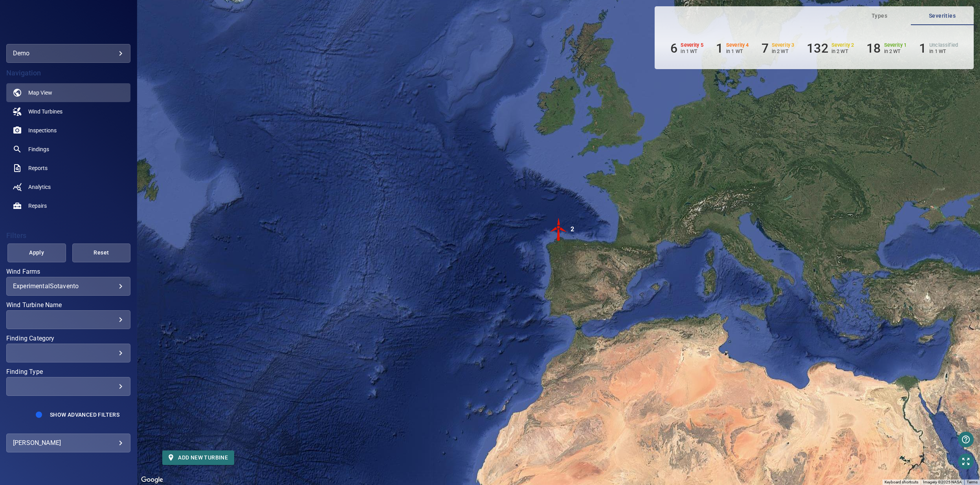  What do you see at coordinates (68, 24) in the screenshot?
I see `img: demo-logo` at bounding box center [68, 24].